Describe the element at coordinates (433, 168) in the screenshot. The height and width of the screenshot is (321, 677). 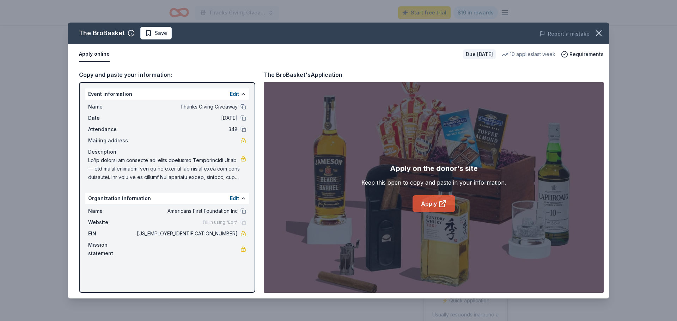
I see `div: Apply on the donor's site` at that location.